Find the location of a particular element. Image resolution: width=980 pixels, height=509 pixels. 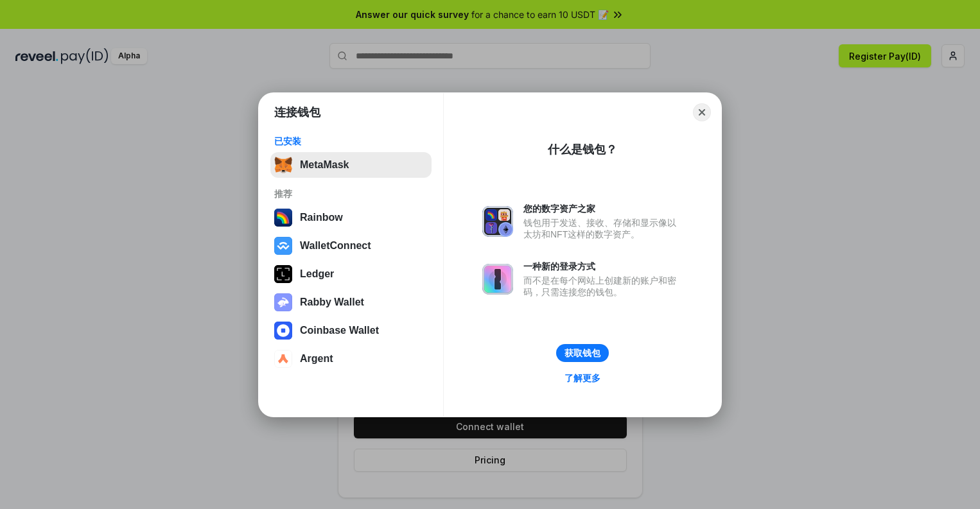

div: Rainbow is located at coordinates (321, 217).